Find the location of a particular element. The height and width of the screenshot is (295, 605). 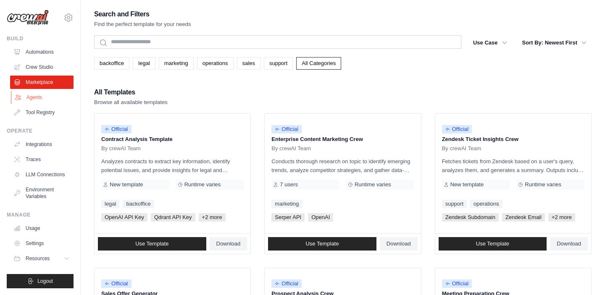

a: All Categories is located at coordinates (318, 63).